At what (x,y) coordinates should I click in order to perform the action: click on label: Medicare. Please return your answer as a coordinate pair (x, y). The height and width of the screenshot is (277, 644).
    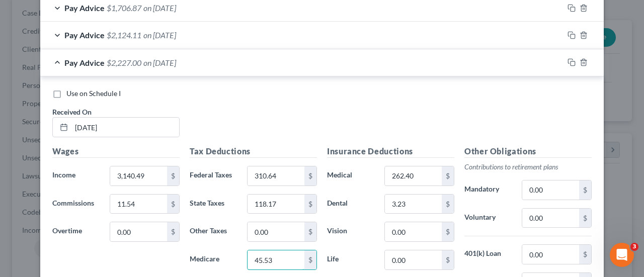
    Looking at the image, I should click on (214, 260).